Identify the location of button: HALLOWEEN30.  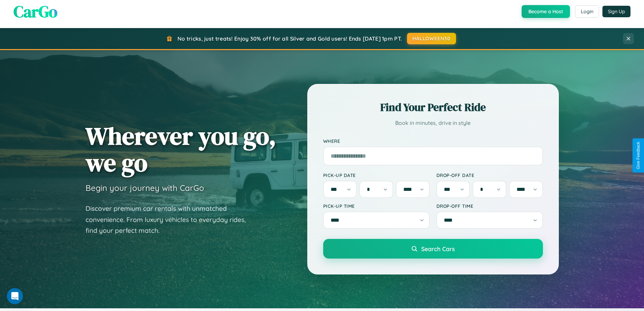
(431, 39).